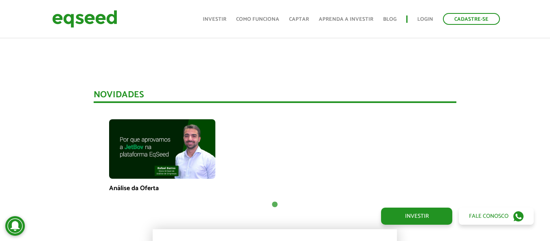 This screenshot has width=550, height=241. Describe the element at coordinates (275, 96) in the screenshot. I see `div: Novidades` at that location.